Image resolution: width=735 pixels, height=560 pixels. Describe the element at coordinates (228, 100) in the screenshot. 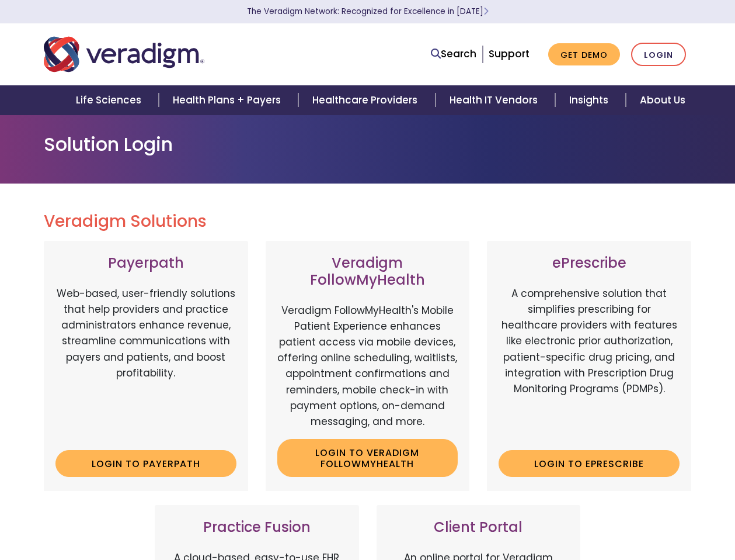

I see `a: Health Plans + Payers` at that location.